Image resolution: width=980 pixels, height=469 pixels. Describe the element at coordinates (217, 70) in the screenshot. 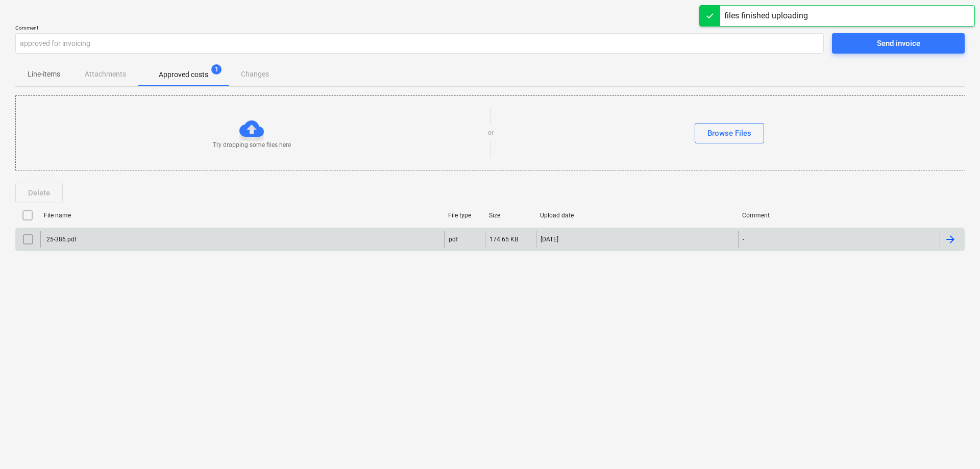

I see `span: 1` at that location.